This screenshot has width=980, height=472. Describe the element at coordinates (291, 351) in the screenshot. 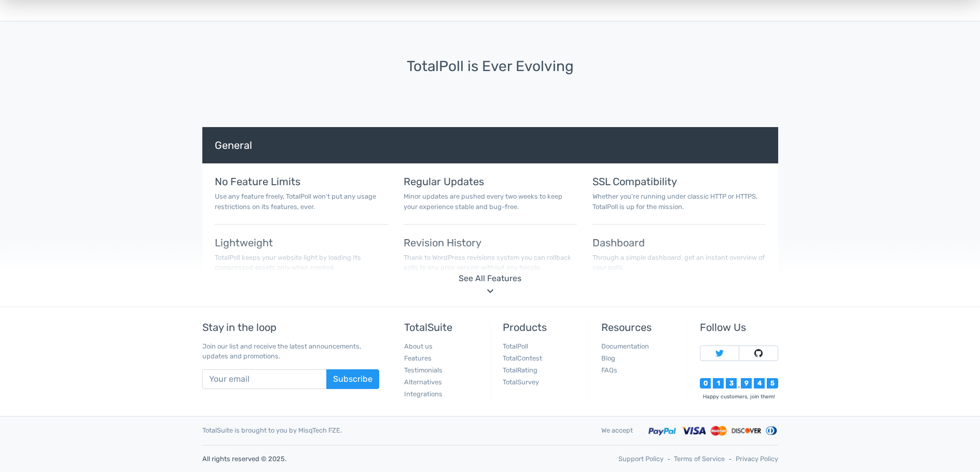

I see `p: Join our list and receive the latest announcements, updates and promotions.` at that location.